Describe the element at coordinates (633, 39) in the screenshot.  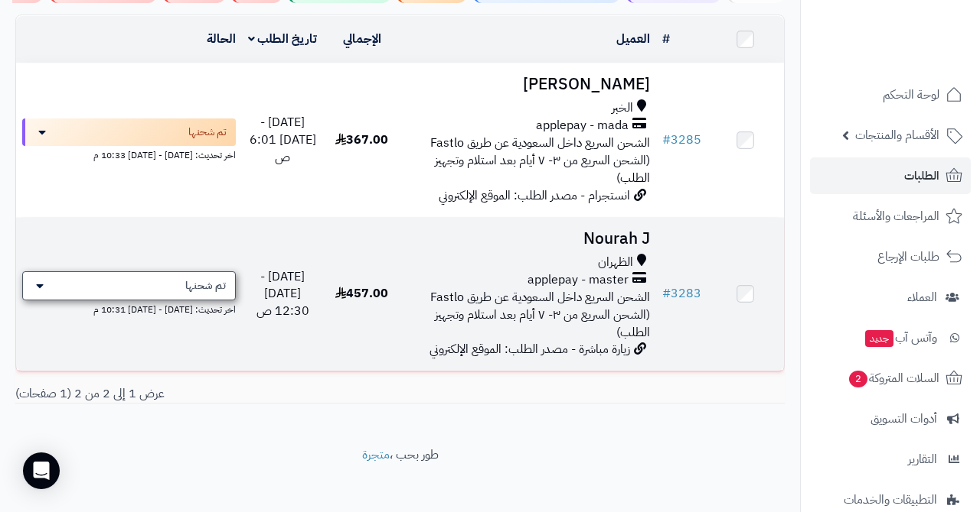
I see `a: العميل` at that location.